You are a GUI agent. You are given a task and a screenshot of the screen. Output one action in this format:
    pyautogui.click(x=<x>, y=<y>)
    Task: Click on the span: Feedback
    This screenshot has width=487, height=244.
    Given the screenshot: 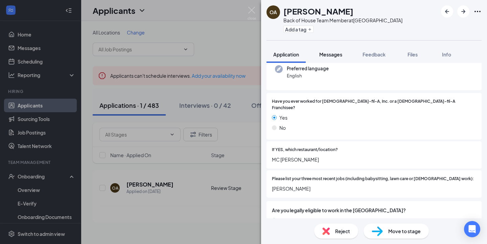 What is the action you would take?
    pyautogui.click(x=374, y=54)
    